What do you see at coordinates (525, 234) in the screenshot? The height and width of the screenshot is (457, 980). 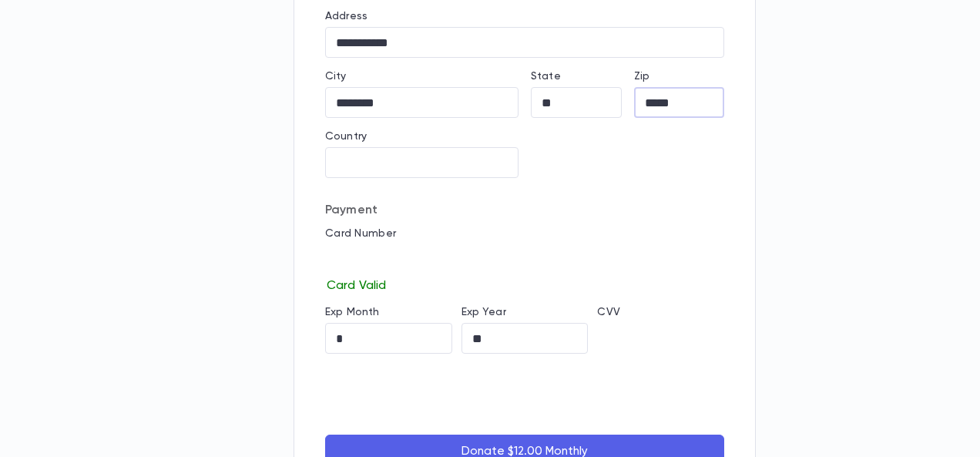 I see `p: Card Number` at bounding box center [525, 234].